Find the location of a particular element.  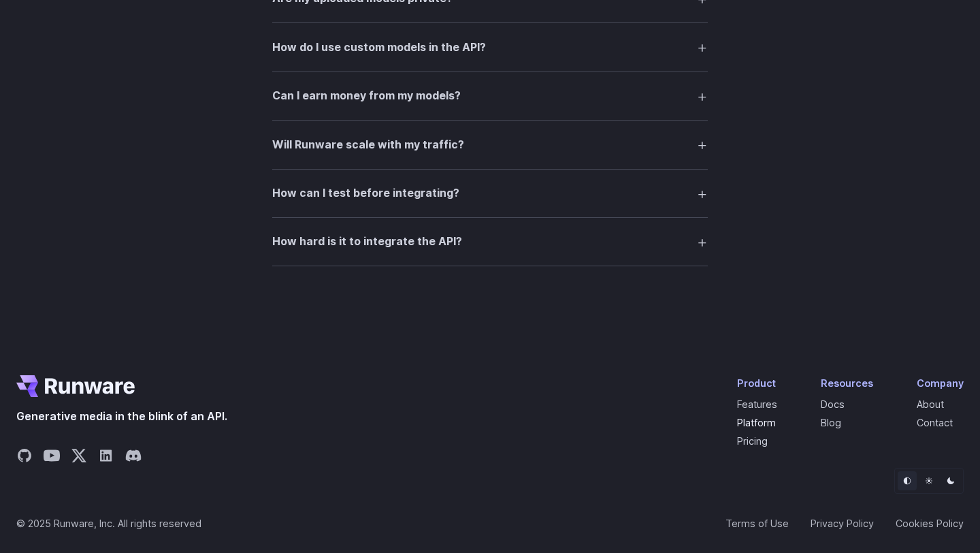

a: Contact is located at coordinates (934, 422).